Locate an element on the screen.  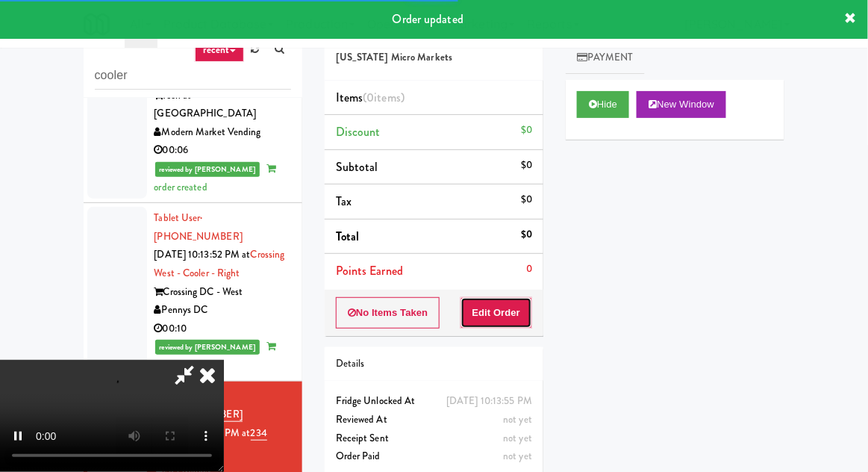
div: Crossing DC - West is located at coordinates (223, 292).